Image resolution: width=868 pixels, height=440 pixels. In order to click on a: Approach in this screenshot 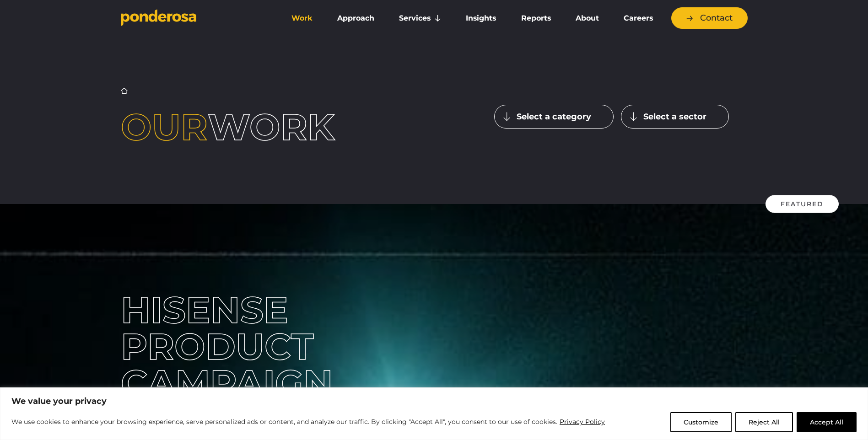, I will do `click(355, 19)`.